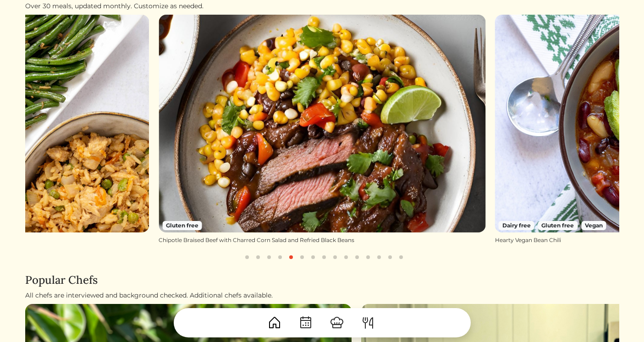 This screenshot has height=342, width=644. Describe the element at coordinates (517, 226) in the screenshot. I see `span: Dairy free` at that location.